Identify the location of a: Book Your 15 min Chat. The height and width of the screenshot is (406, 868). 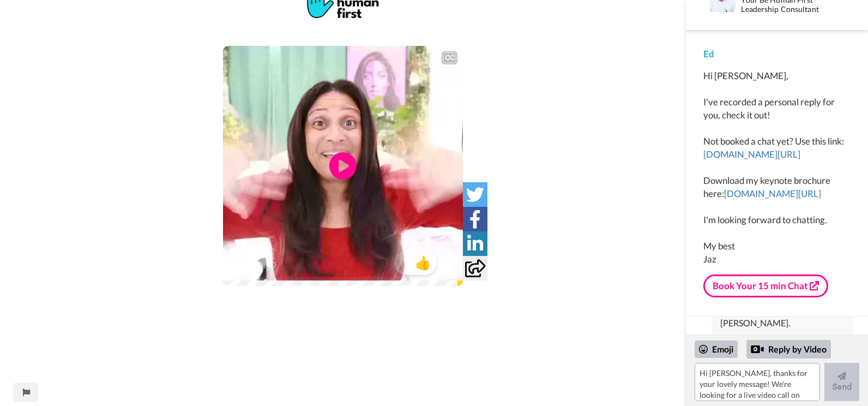
(766, 286).